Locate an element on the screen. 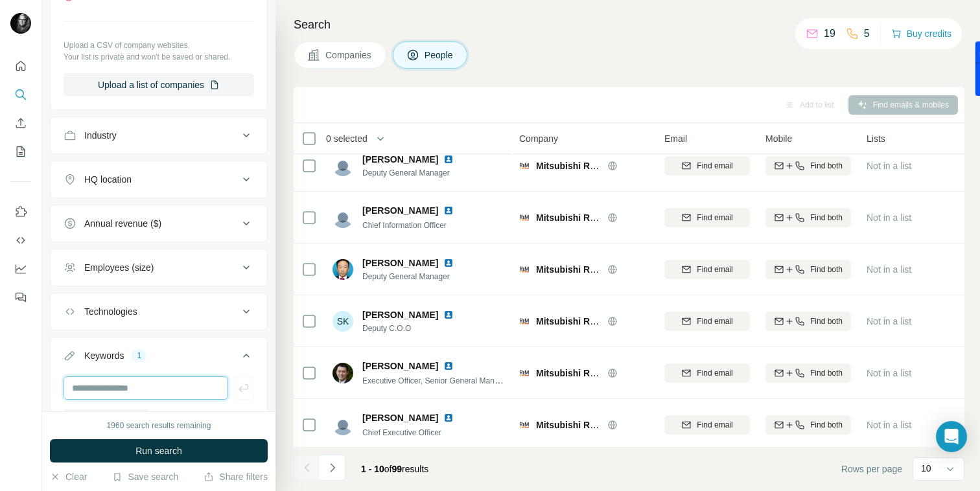 The width and height of the screenshot is (980, 491). div: HQ location is located at coordinates (108, 180).